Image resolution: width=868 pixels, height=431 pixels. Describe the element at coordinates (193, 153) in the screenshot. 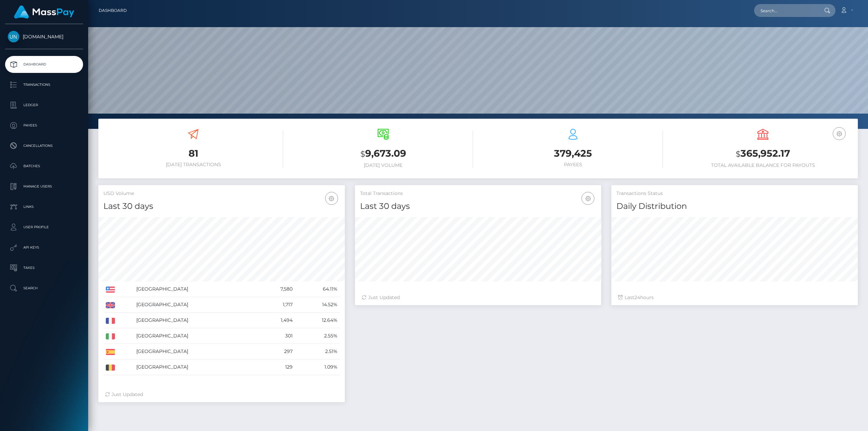

I see `h3: 81` at that location.